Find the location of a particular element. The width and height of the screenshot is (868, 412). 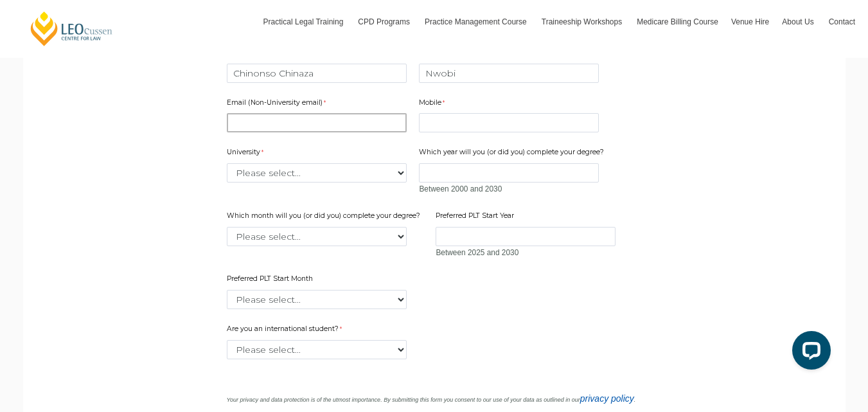

label: Email (Non-University email) is located at coordinates (278, 104).